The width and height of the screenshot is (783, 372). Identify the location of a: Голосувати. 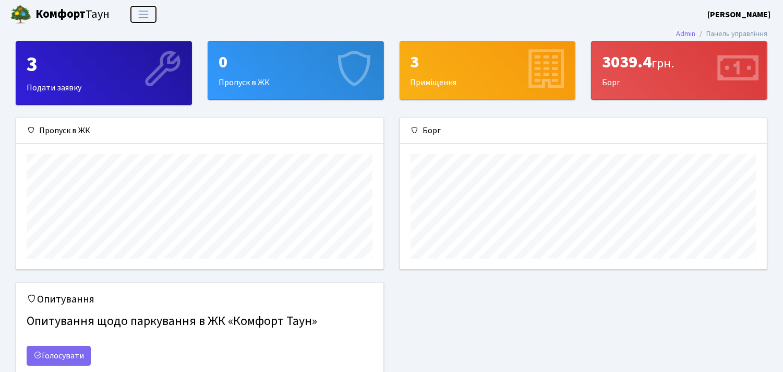
(58, 355).